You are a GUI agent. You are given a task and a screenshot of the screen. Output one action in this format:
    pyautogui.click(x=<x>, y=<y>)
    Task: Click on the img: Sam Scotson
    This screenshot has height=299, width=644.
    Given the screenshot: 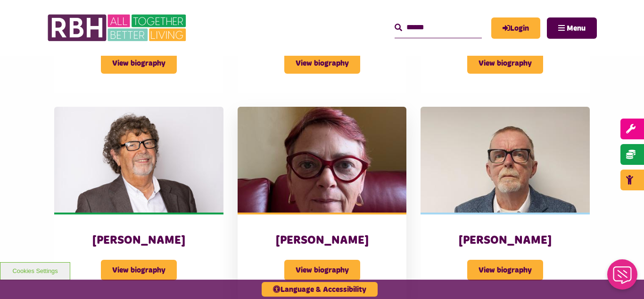 What is the action you would take?
    pyautogui.click(x=322, y=160)
    